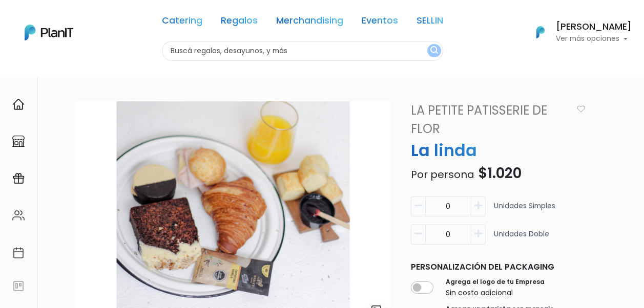 The width and height of the screenshot is (644, 308). What do you see at coordinates (434, 51) in the screenshot?
I see `img: search_button-432b6d5273f82d61273b3651a40e1bd1b912527efae98b1b7a1b2c0702e16a8d.svg` at bounding box center [434, 51].